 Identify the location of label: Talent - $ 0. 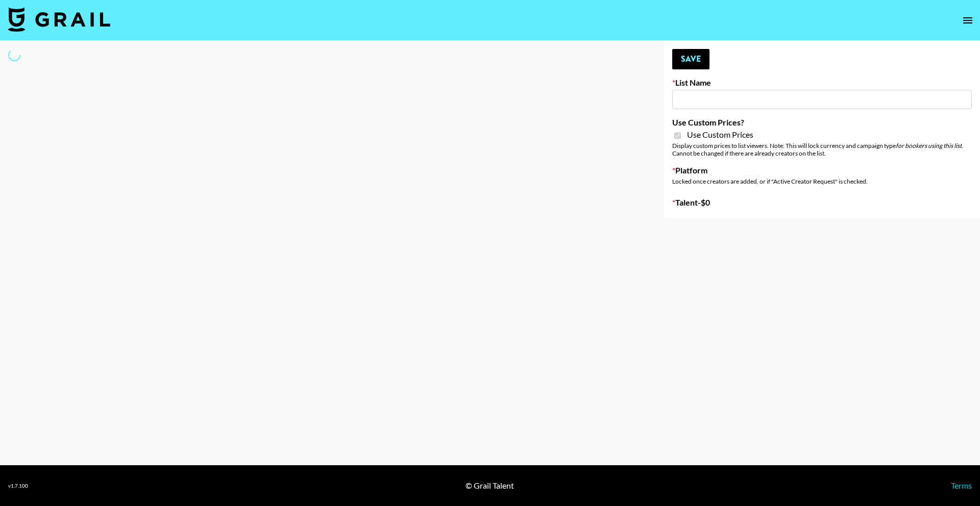
(821, 202).